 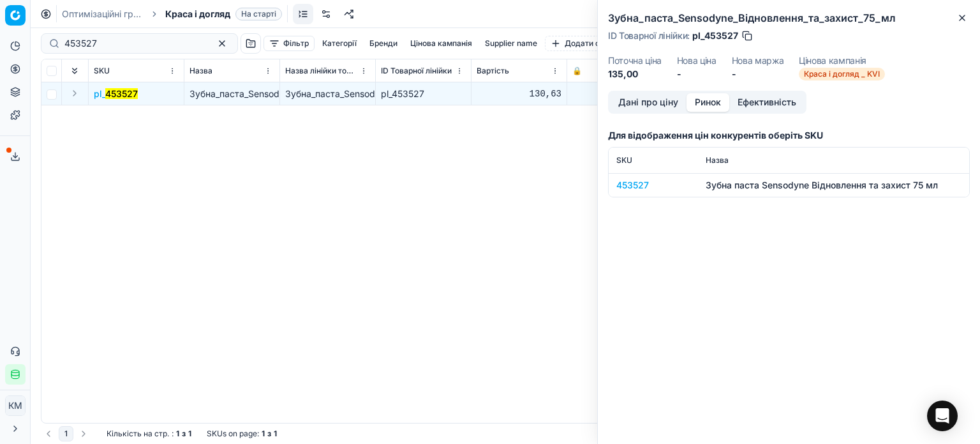 What do you see at coordinates (15, 406) in the screenshot?
I see `button: КM` at bounding box center [15, 406].